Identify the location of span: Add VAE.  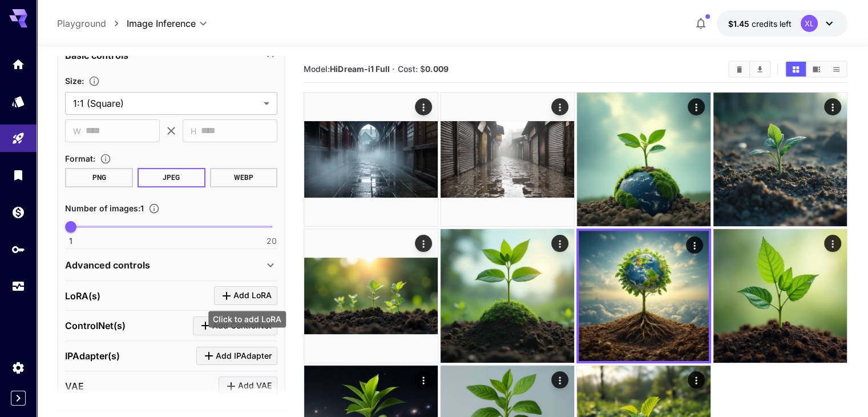
(254, 385).